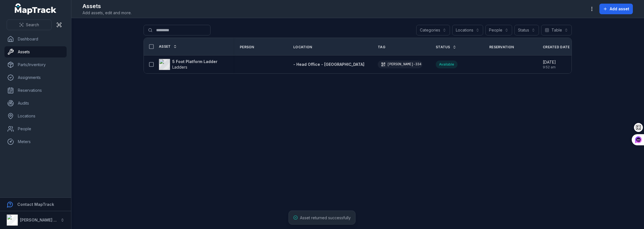  Describe the element at coordinates (35, 65) in the screenshot. I see `a: Parts/Inventory` at that location.